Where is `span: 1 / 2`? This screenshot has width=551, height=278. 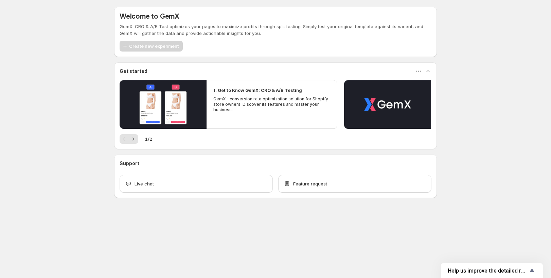 span: 1 / 2 is located at coordinates (148, 139).